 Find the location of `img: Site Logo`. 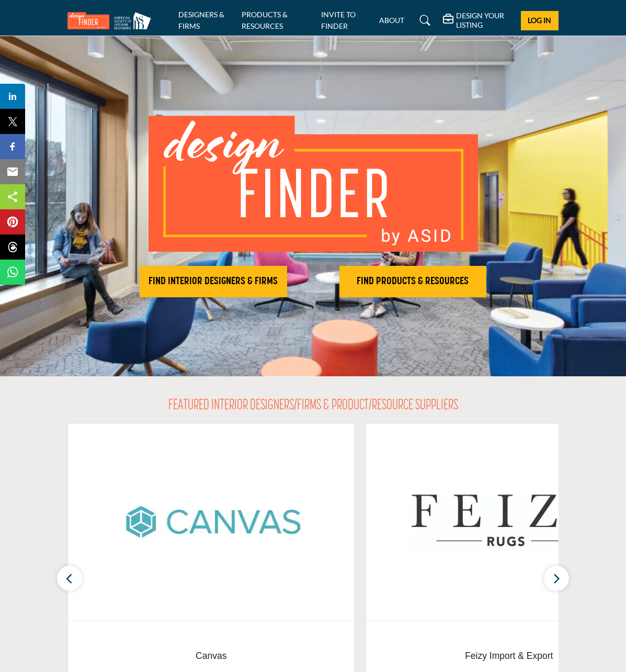

img: Site Logo is located at coordinates (112, 21).